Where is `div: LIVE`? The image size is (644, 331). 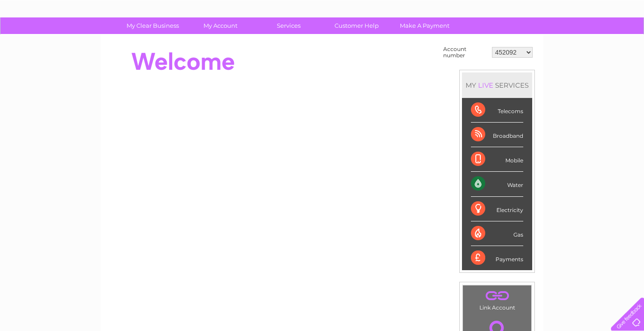 div: LIVE is located at coordinates (485, 85).